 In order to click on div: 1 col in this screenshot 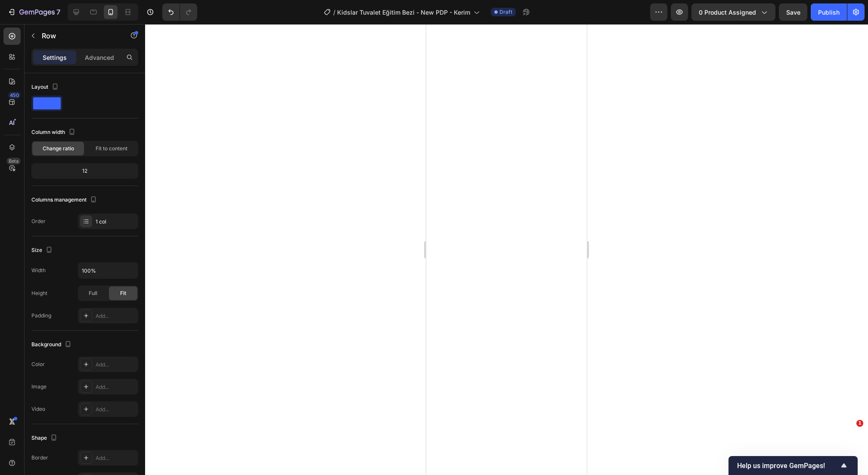, I will do `click(116, 221)`.